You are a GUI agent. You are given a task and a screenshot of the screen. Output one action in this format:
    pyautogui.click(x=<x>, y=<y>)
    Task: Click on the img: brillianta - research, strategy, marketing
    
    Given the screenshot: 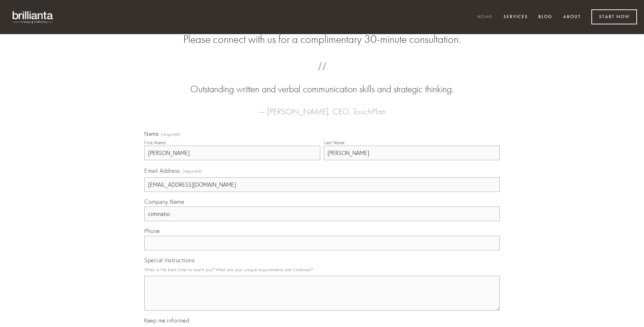 What is the action you would take?
    pyautogui.click(x=33, y=17)
    